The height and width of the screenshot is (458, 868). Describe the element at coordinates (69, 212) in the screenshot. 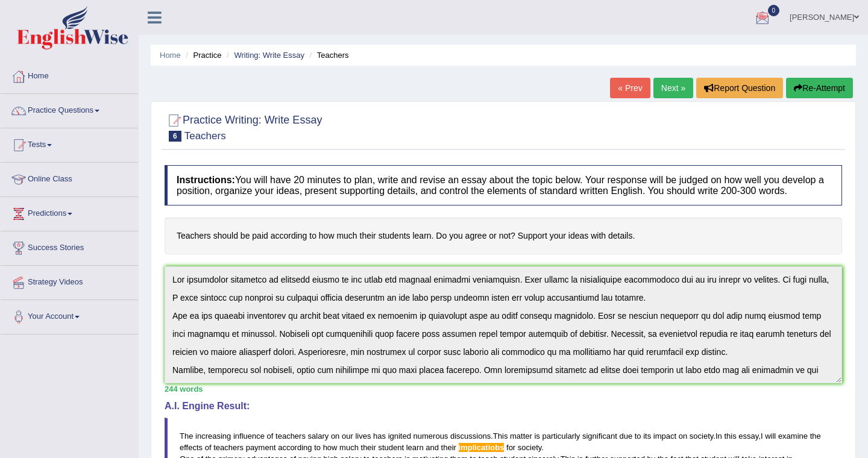

I see `a: Predictions` at that location.